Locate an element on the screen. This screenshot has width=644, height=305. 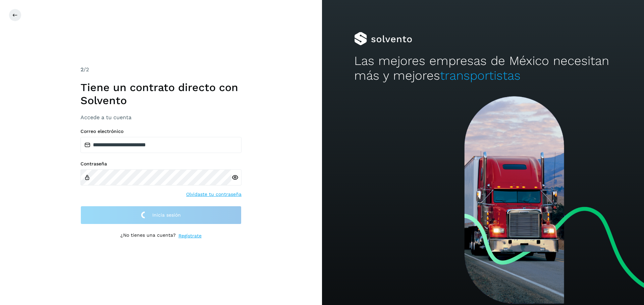
h2: Las mejores empresas de México necesitan más y mejores is located at coordinates (483, 68).